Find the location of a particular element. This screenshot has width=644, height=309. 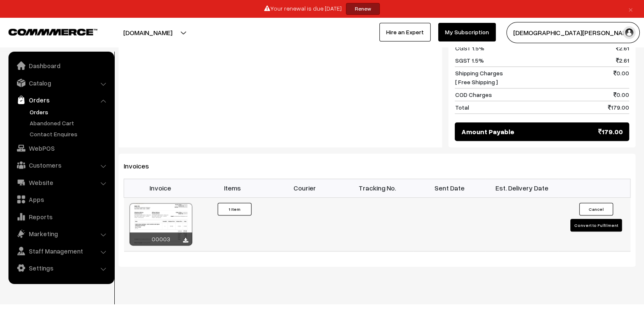

a: Contact Enquires is located at coordinates (69, 133).